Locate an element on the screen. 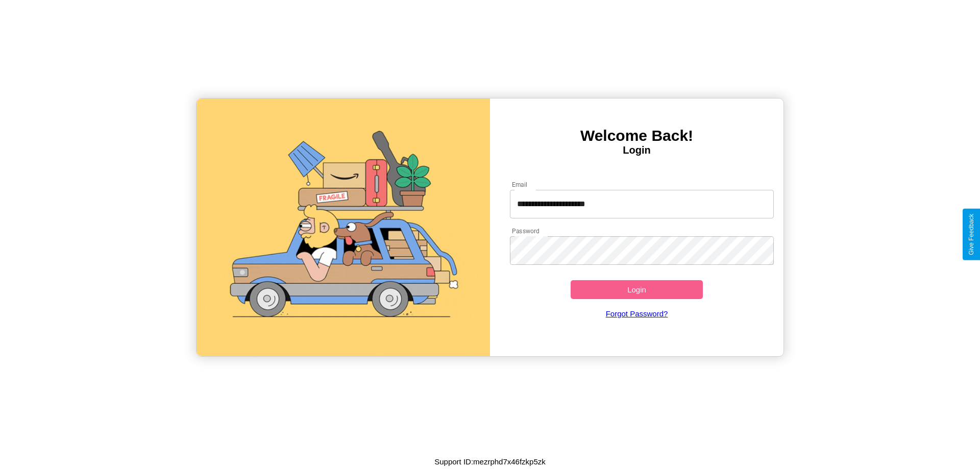 The height and width of the screenshot is (469, 980). button: Login is located at coordinates (636, 289).